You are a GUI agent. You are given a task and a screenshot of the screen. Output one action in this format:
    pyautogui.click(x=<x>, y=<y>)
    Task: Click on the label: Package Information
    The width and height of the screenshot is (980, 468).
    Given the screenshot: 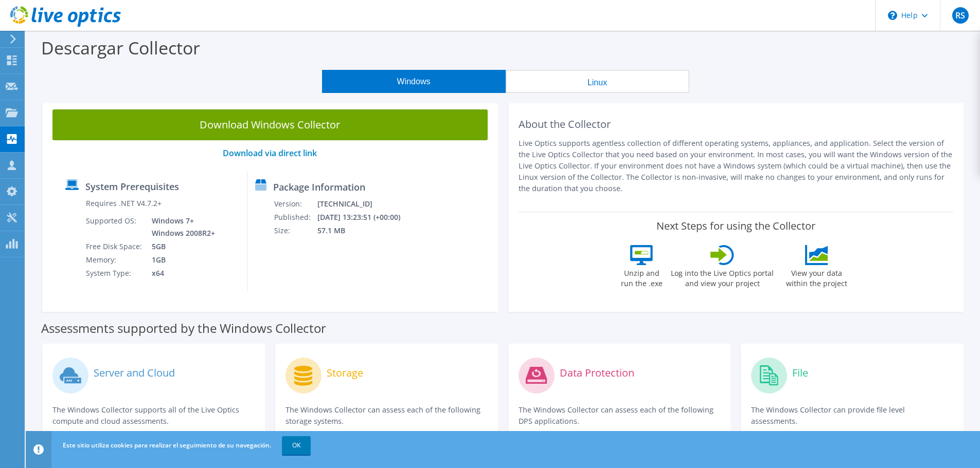 What is the action you would take?
    pyautogui.click(x=319, y=187)
    